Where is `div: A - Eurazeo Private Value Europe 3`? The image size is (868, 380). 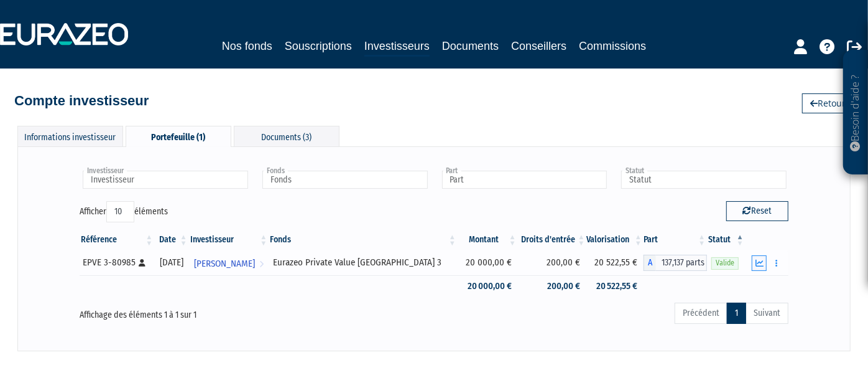
div: A - Eurazeo Private Value Europe 3 is located at coordinates (676, 263).